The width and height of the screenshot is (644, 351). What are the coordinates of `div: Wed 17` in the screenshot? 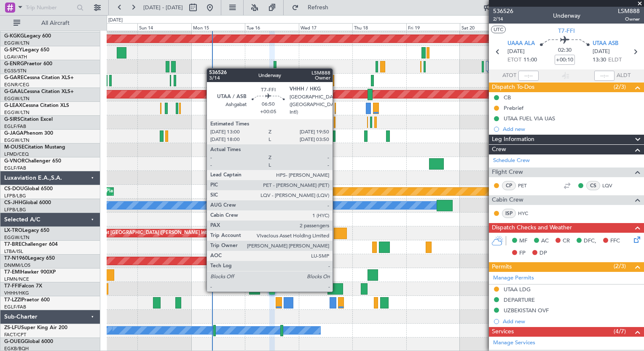 It's located at (325, 27).